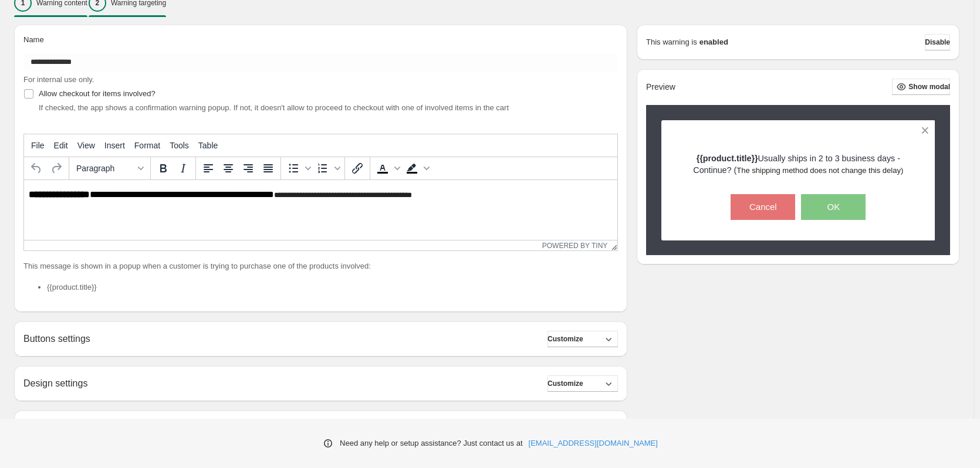  I want to click on div: Bullet list, so click(298, 168).